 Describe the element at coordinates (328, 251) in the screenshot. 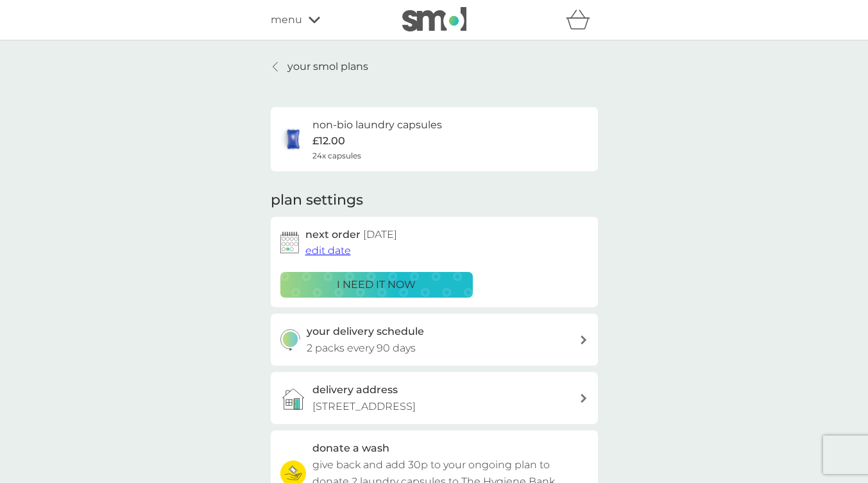

I see `span: edit date` at that location.